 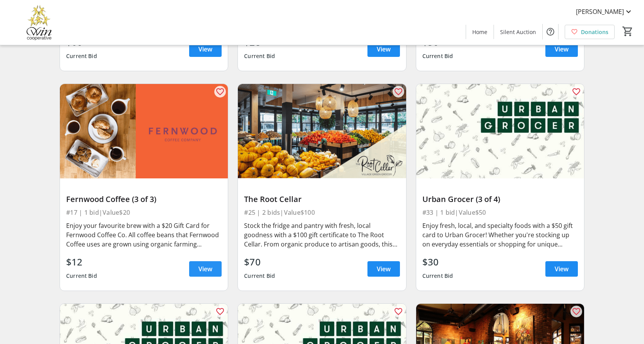 What do you see at coordinates (500, 212) in the screenshot?
I see `div: #33 | 1 bid | Value $50` at bounding box center [500, 212].